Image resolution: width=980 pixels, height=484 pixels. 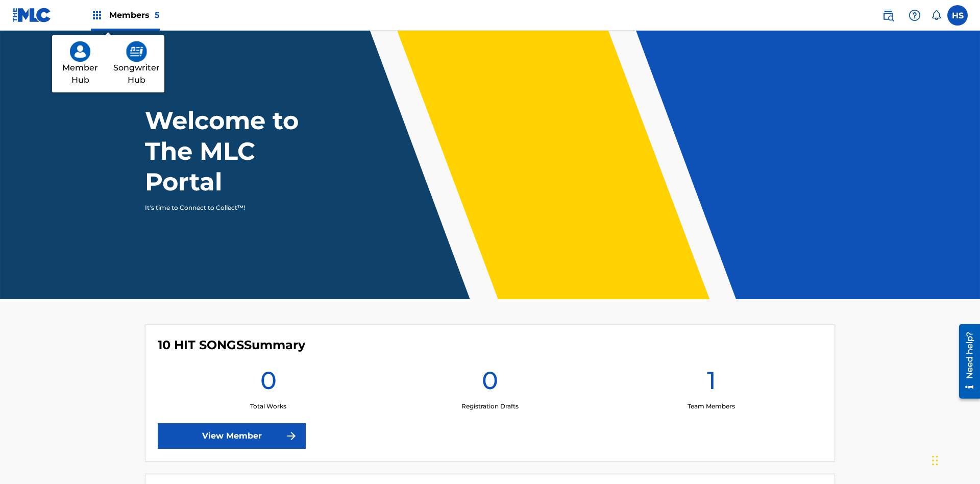 What do you see at coordinates (888, 15) in the screenshot?
I see `img: search` at bounding box center [888, 15].